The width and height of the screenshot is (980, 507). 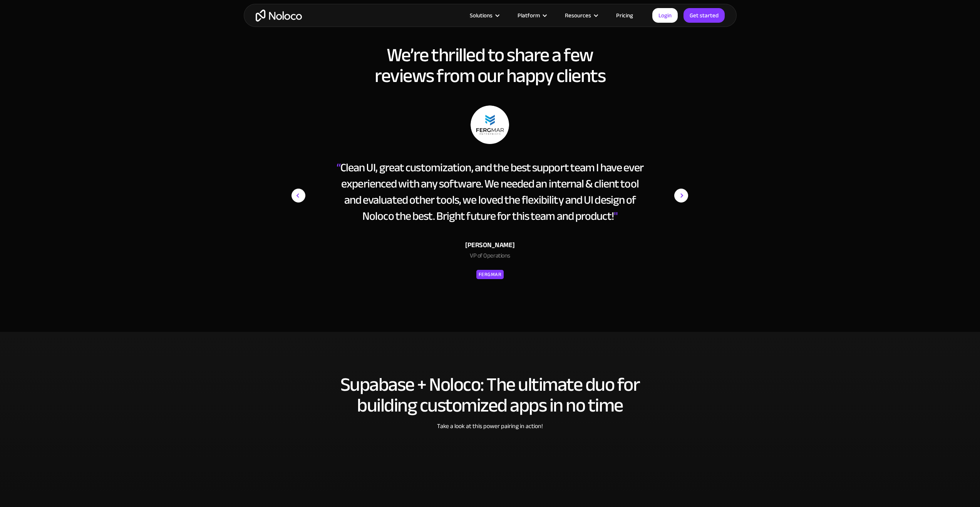 What do you see at coordinates (490, 275) in the screenshot?
I see `div: Fergmar` at bounding box center [490, 275].